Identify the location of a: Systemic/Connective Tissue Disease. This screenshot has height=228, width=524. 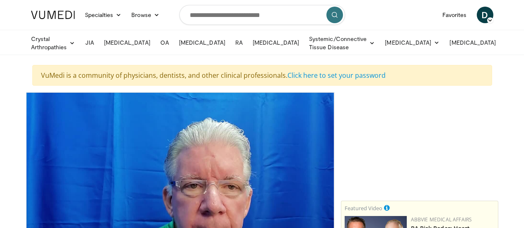
(342, 43).